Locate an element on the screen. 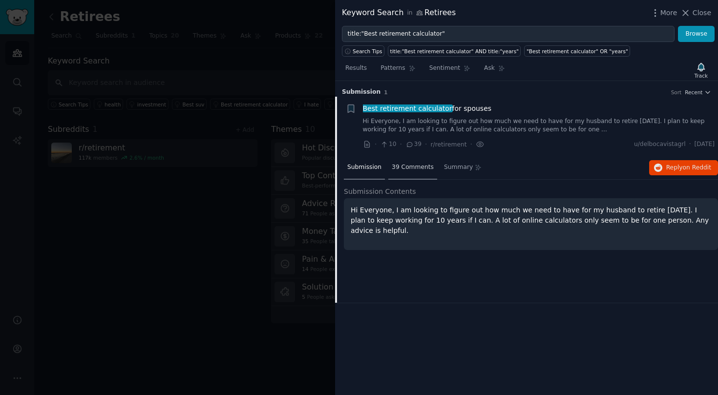 The width and height of the screenshot is (718, 395). span: 39 is located at coordinates (413, 145).